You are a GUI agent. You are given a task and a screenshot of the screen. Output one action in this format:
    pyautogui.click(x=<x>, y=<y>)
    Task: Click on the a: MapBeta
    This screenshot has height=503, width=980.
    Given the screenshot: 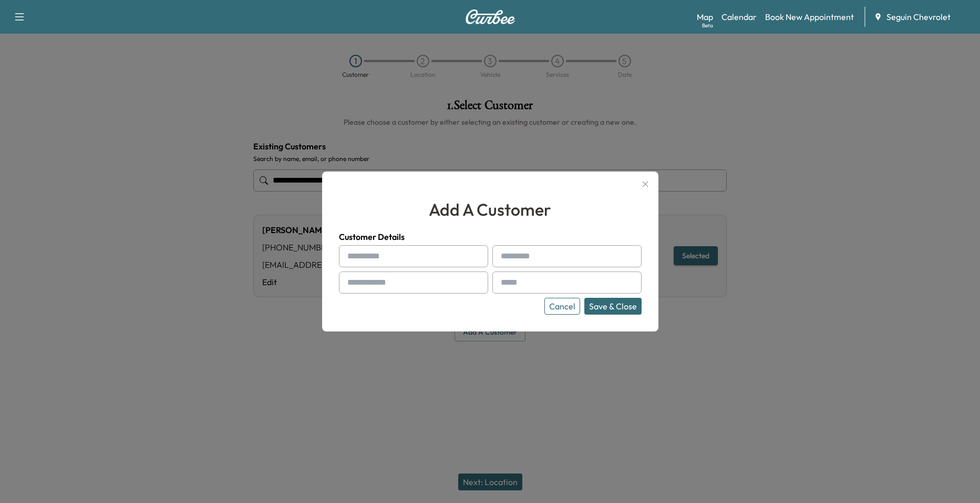 What is the action you would take?
    pyautogui.click(x=704, y=17)
    